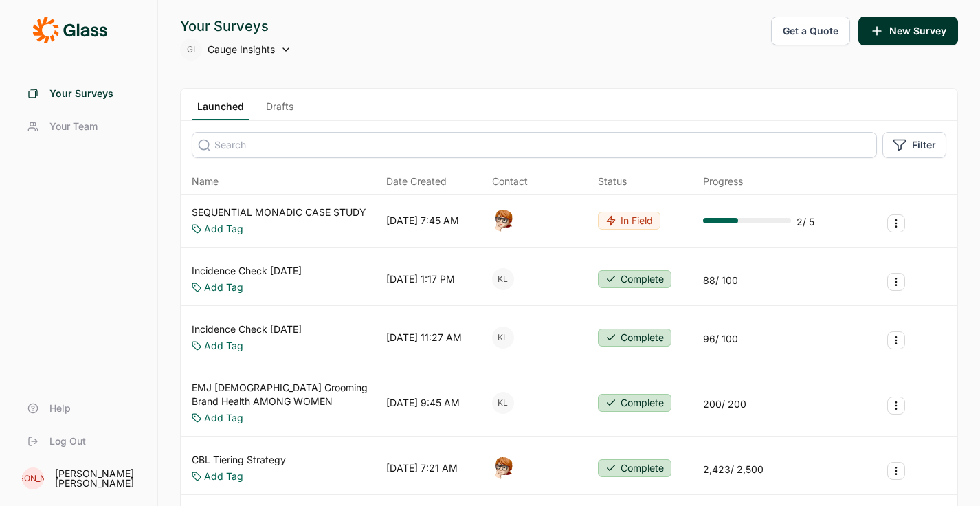 This screenshot has height=506, width=980. Describe the element at coordinates (720, 280) in the screenshot. I see `div: 88 / 100` at that location.